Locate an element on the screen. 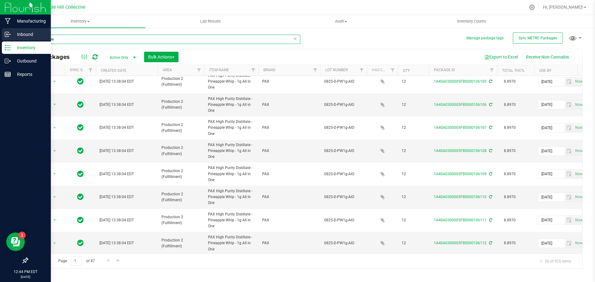  a: Package ID is located at coordinates (445, 70).